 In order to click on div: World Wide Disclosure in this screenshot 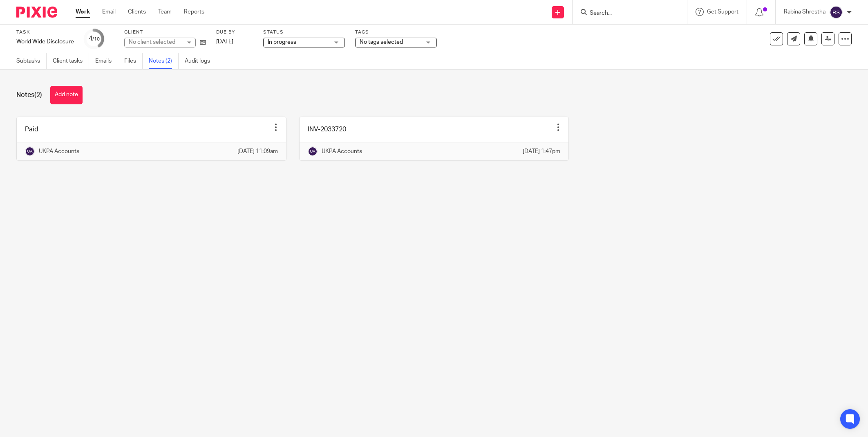, I will do `click(45, 42)`.